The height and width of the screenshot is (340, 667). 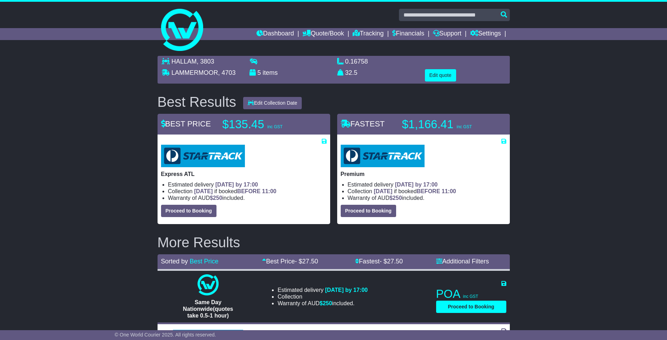 I want to click on img: StarTrack: Express ATL, so click(x=203, y=156).